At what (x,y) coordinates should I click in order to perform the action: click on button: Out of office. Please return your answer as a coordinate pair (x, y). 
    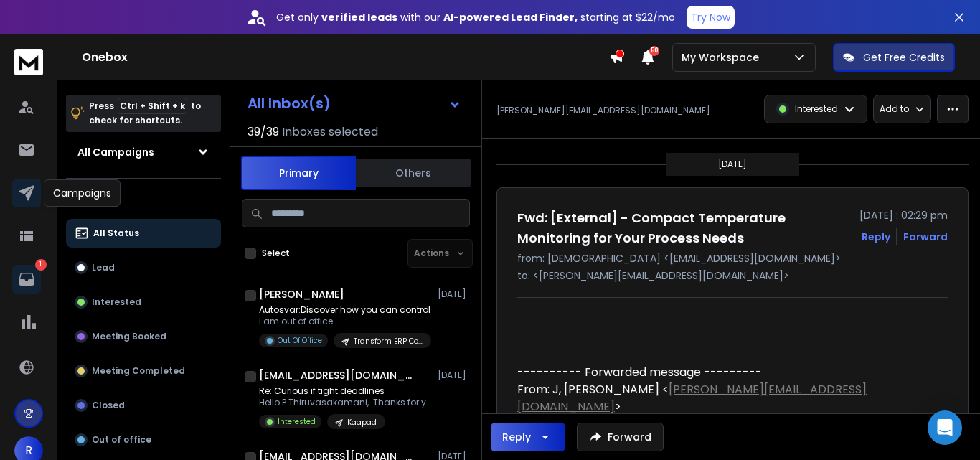
    Looking at the image, I should click on (143, 440).